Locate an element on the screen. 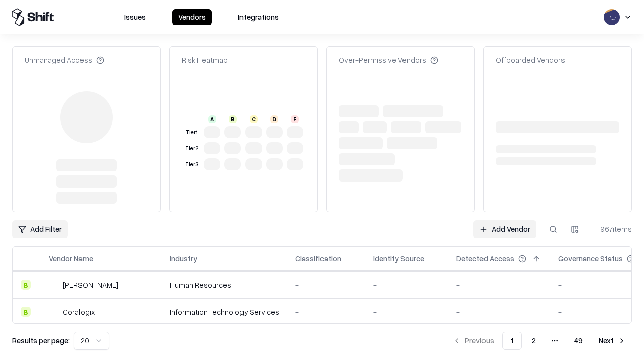 This screenshot has width=644, height=362. div: D is located at coordinates (274, 119).